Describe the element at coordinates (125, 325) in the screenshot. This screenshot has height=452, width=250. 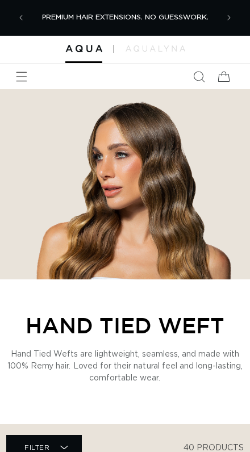
I see `h2: HAND TIED WEFT` at that location.